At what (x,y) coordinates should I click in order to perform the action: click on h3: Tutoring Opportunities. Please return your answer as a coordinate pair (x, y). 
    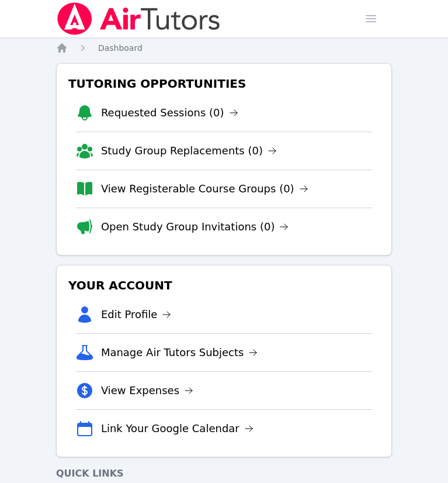
    Looking at the image, I should click on (224, 84).